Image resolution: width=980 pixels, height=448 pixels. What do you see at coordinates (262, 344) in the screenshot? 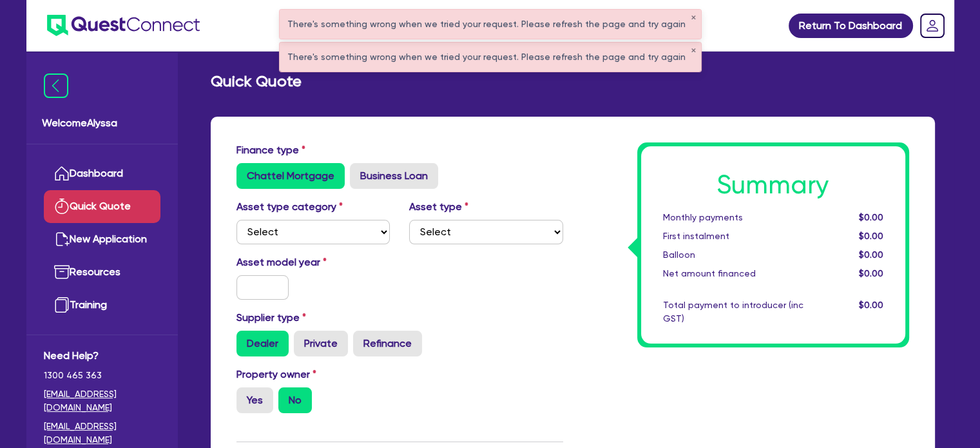
I see `label: Dealer` at bounding box center [262, 344].